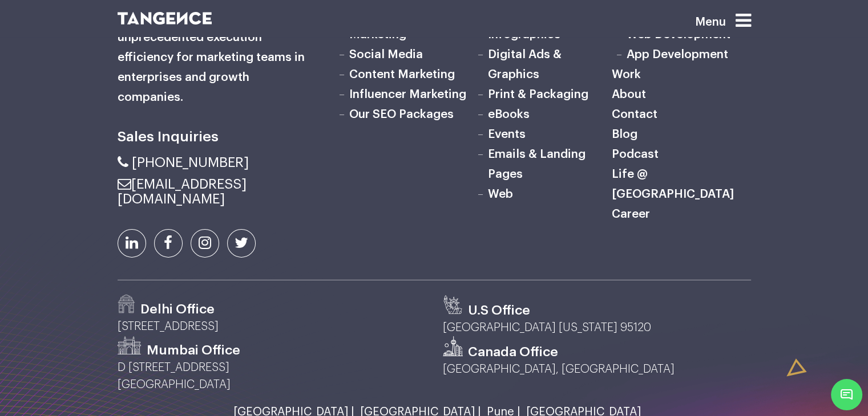 This screenshot has height=416, width=868. Describe the element at coordinates (513, 352) in the screenshot. I see `h3: Canada Office` at that location.